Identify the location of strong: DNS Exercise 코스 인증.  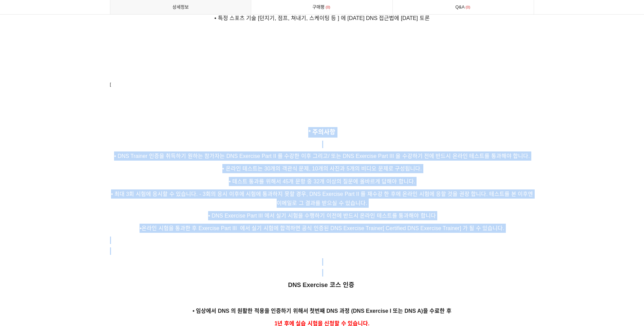
(321, 285).